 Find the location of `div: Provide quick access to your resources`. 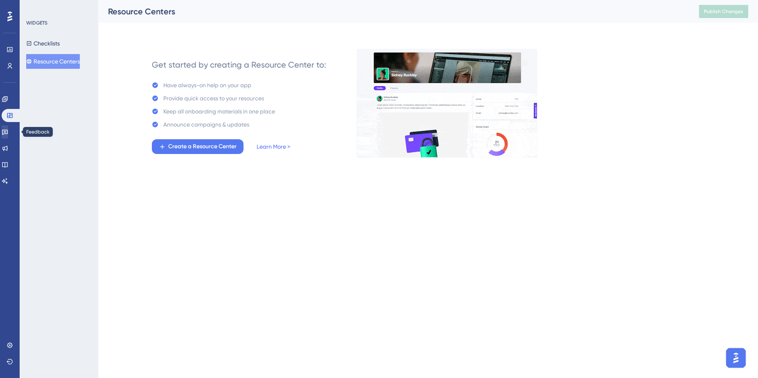

div: Provide quick access to your resources is located at coordinates (214, 98).